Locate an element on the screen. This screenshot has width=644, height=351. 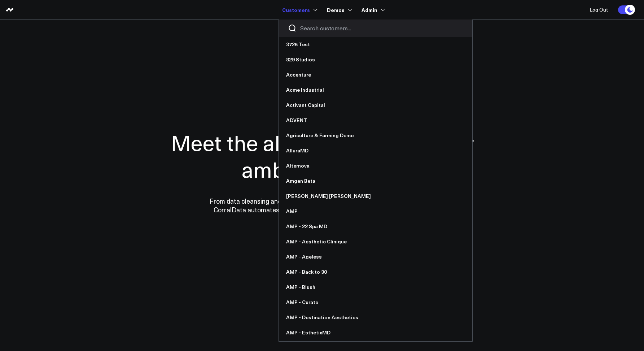
button: Search customers button is located at coordinates (292, 28).